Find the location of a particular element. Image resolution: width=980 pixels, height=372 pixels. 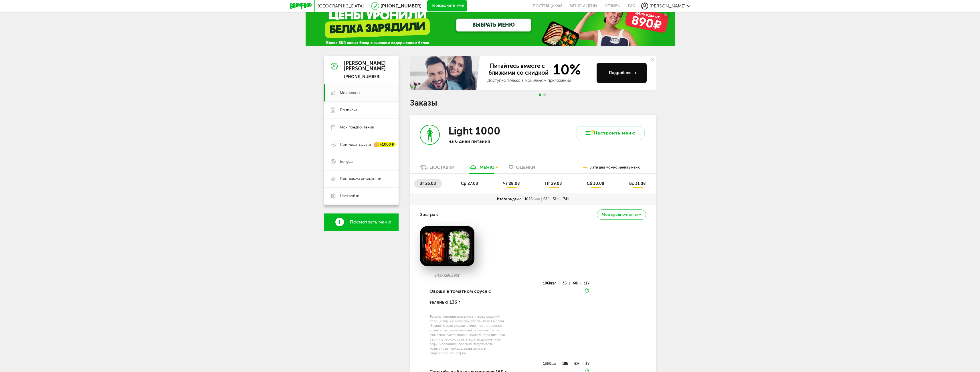

div: 11 is located at coordinates (586, 283).